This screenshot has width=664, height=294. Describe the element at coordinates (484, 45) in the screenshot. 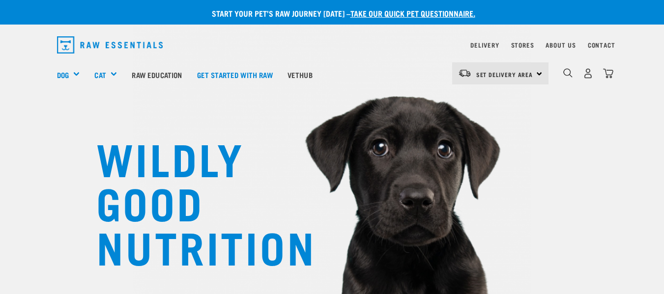

I see `a: Delivery` at that location.